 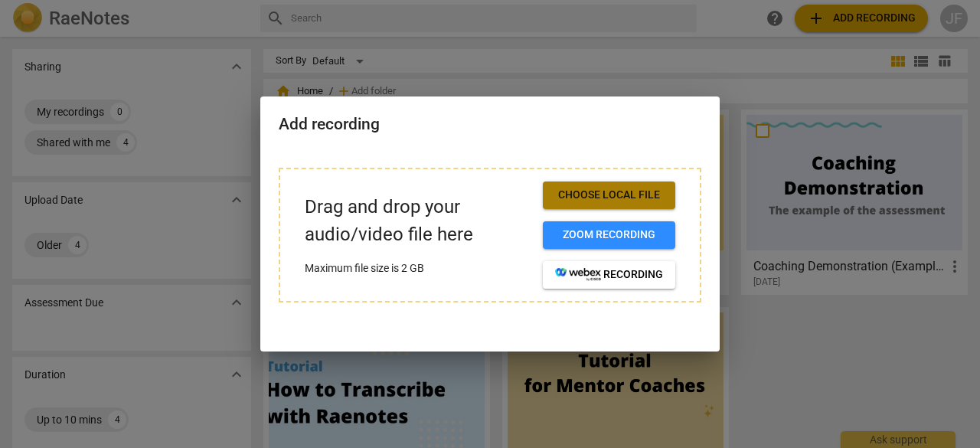 What do you see at coordinates (609, 275) in the screenshot?
I see `span: recording` at bounding box center [609, 275].